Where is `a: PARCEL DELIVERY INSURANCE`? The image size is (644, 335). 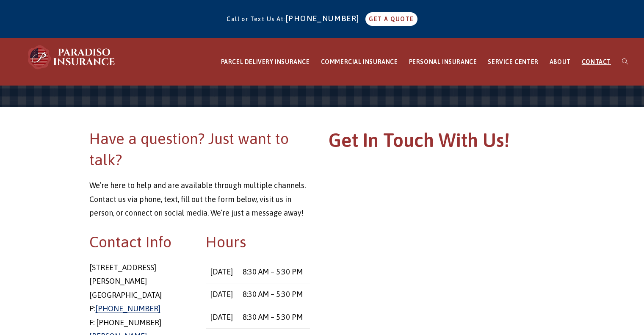
a: PARCEL DELIVERY INSURANCE is located at coordinates (265, 62).